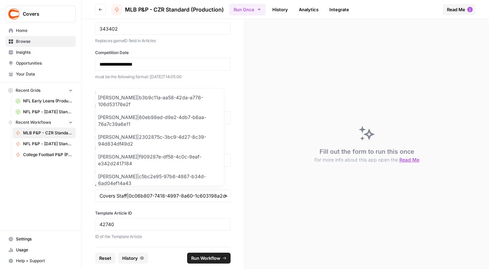 The width and height of the screenshot is (489, 269). What do you see at coordinates (44, 74) in the screenshot?
I see `span: Your Data` at bounding box center [44, 74].